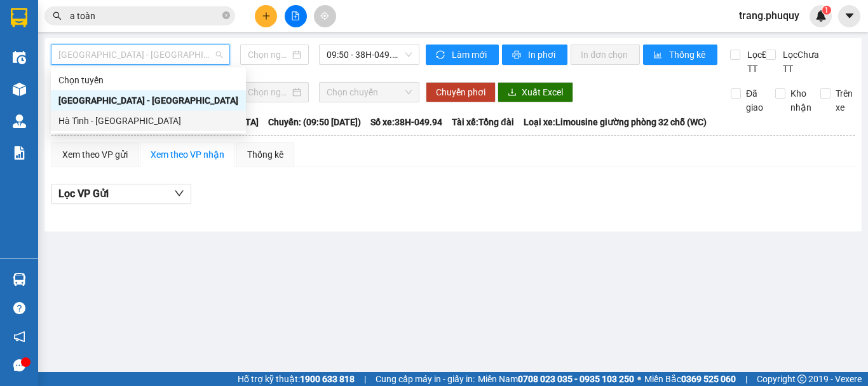 The height and width of the screenshot is (386, 868). What do you see at coordinates (140, 55) in the screenshot?
I see `span: Hà Nội - Hà Tĩnh` at bounding box center [140, 55].